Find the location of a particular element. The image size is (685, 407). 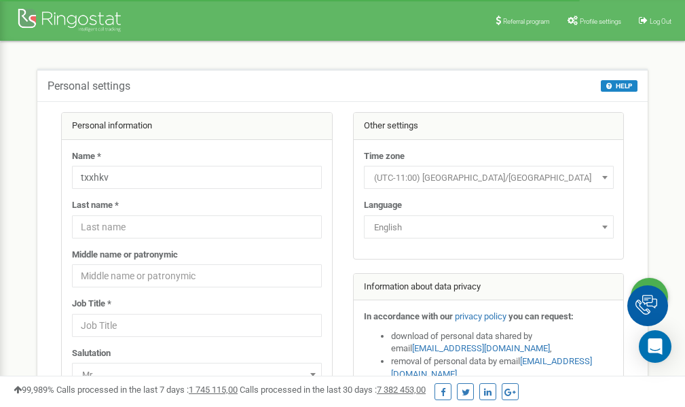

span: Log Out is located at coordinates (661, 21).